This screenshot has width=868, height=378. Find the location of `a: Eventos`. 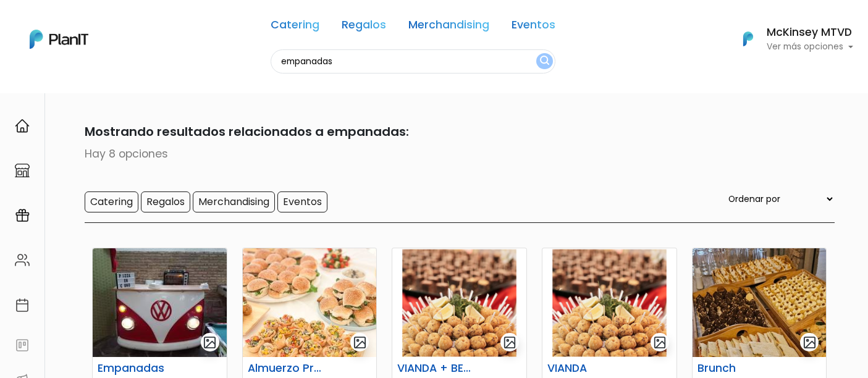

a: Eventos is located at coordinates (533, 27).